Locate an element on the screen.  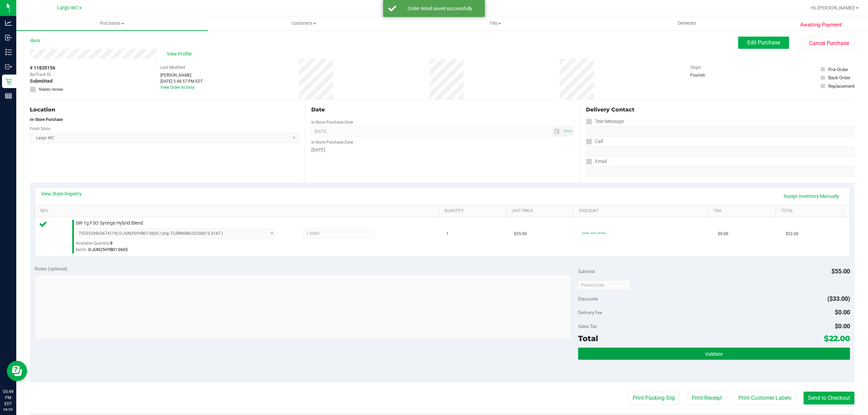
span: 60fso: 60% off line is located at coordinates (594, 233).